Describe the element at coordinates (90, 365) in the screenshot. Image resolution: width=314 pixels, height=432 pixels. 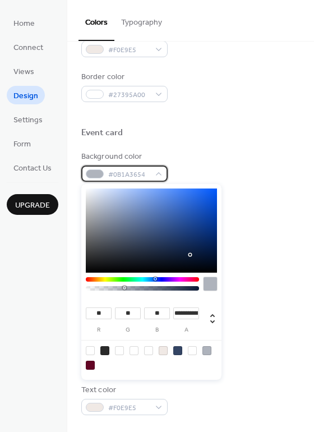
I see `div: rgb(99, 5, 37)` at that location.